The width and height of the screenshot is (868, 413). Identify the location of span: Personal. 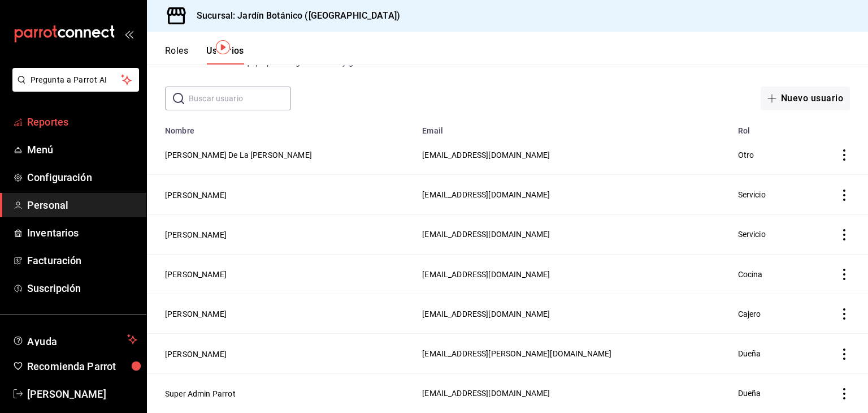
(82, 204).